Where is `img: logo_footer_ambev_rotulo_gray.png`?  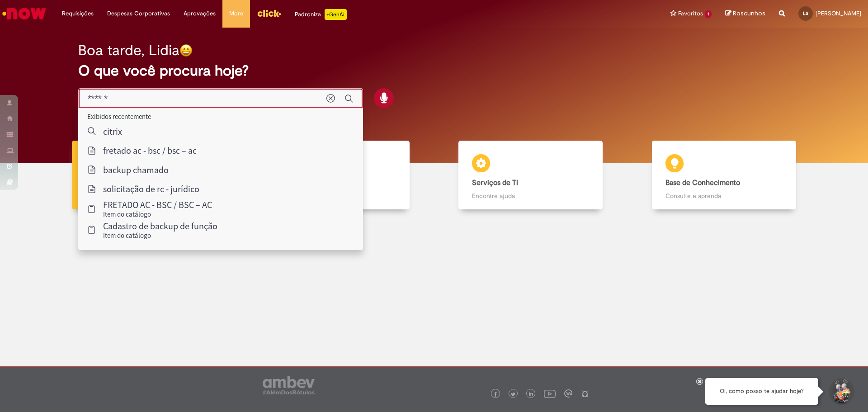 img: logo_footer_ambev_rotulo_gray.png is located at coordinates (289, 386).